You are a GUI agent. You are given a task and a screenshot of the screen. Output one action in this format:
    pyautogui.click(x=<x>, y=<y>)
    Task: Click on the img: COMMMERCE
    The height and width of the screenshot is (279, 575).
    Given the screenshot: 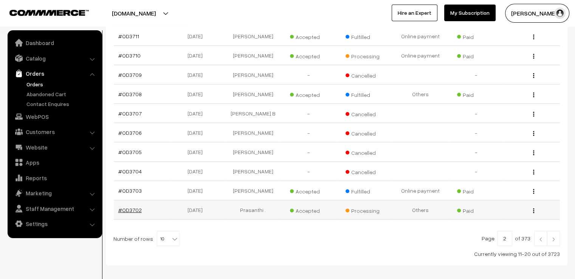 What is the action you would take?
    pyautogui.click(x=49, y=12)
    